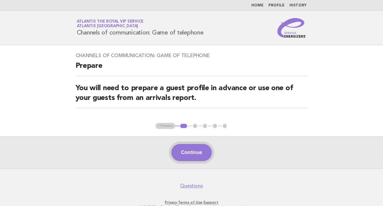 The height and width of the screenshot is (206, 383). What do you see at coordinates (211, 202) in the screenshot?
I see `a: Support` at bounding box center [211, 202].